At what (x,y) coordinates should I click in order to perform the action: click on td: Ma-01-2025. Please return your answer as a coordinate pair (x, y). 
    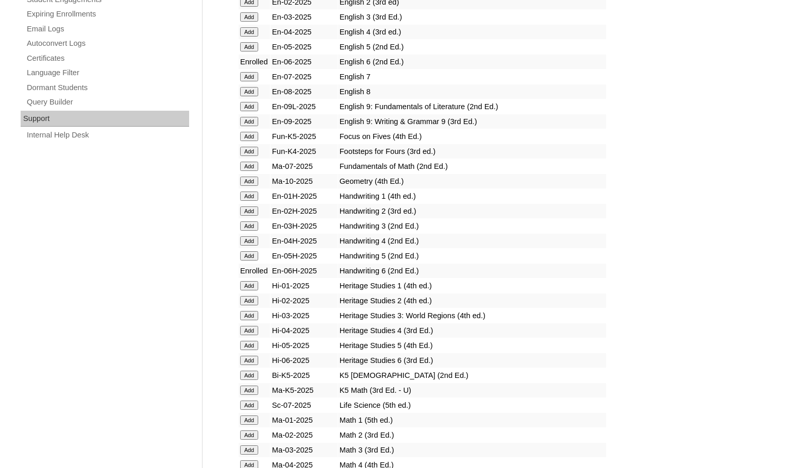
    Looking at the image, I should click on (304, 420).